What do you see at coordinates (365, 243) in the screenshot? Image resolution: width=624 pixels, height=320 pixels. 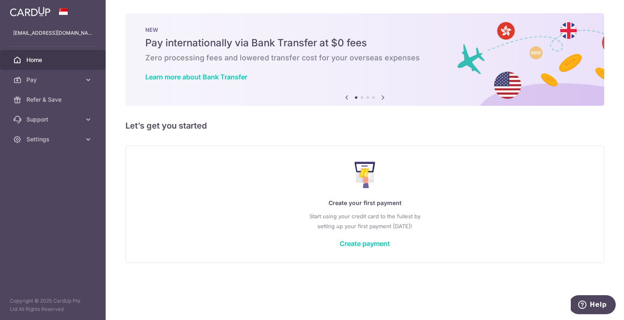 I see `a: Create payment` at bounding box center [365, 243].